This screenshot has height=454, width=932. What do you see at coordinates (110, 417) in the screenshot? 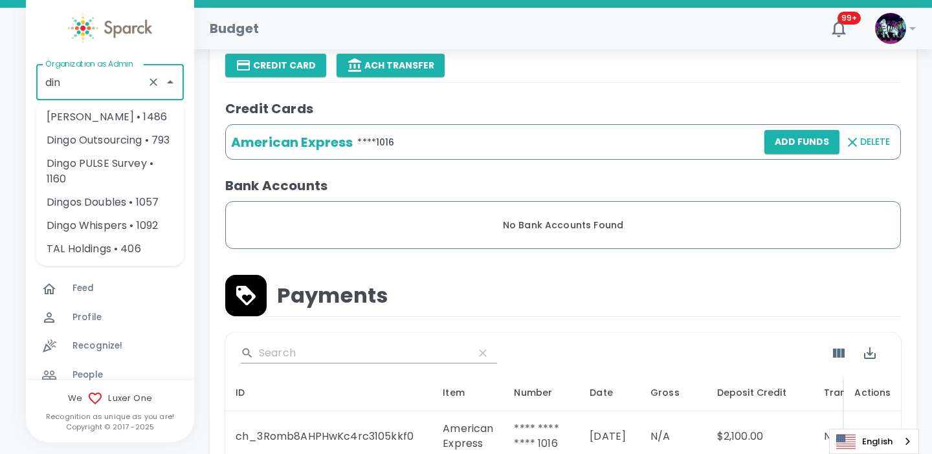
I see `p: Recognition as unique as you are!` at bounding box center [110, 417].